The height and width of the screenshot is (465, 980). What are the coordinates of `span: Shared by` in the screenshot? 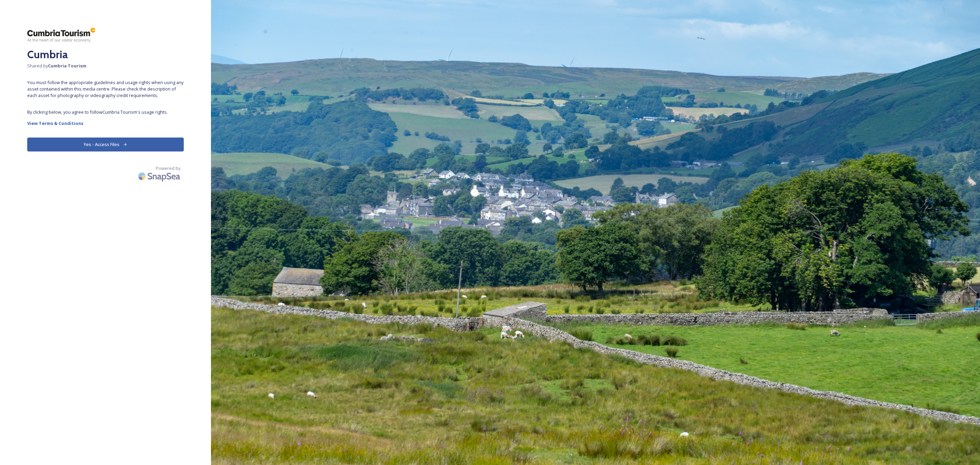 It's located at (105, 66).